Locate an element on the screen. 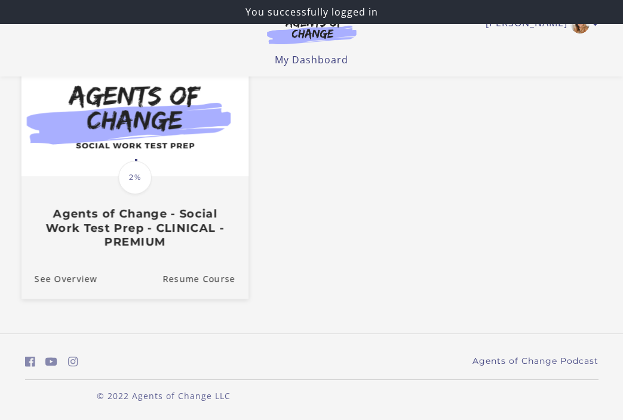  a: https://www.instagram.com/agentsofchangeprep/ (Open in a new window) is located at coordinates (73, 362).